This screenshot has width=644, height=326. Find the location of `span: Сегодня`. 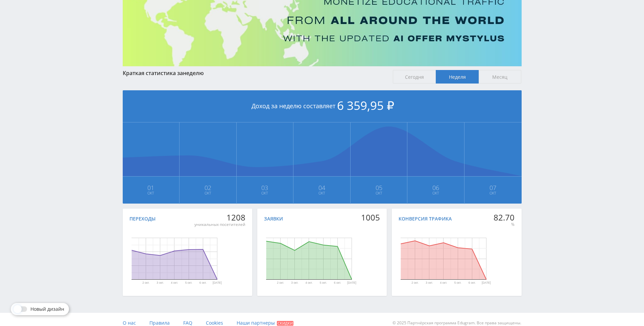

span: Сегодня is located at coordinates (414, 77).